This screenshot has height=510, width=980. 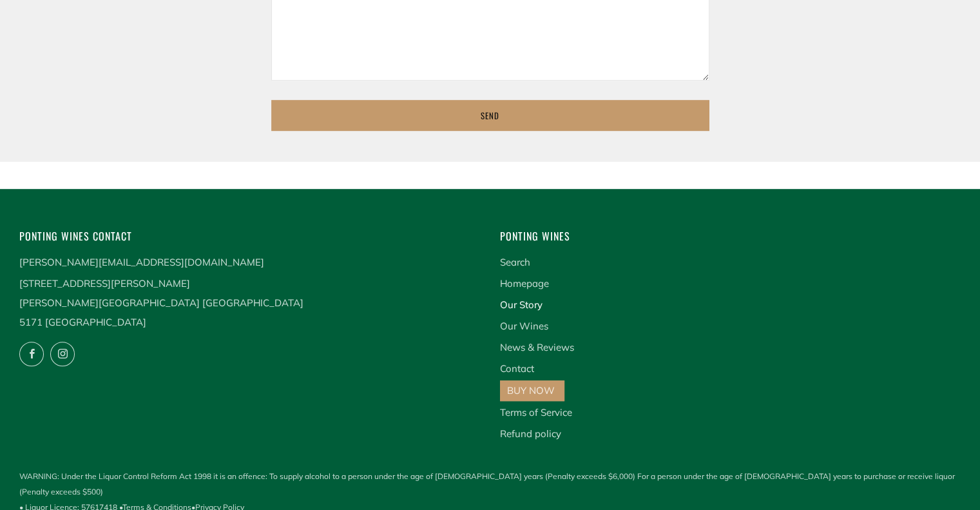 I want to click on a: Our Wines, so click(x=524, y=325).